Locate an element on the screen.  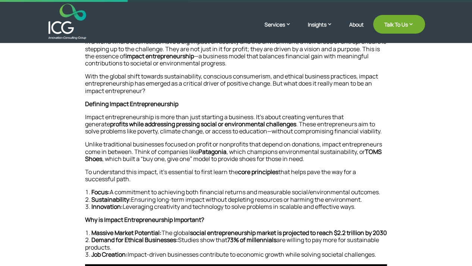
strong: TOMS Shoes is located at coordinates (233, 155).